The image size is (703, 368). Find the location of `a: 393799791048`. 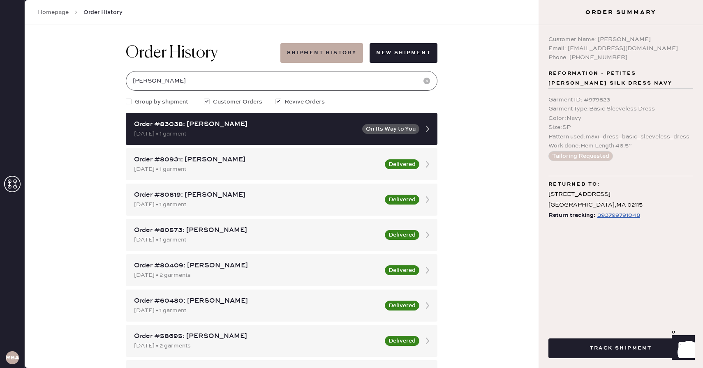

a: 393799791048 is located at coordinates (618, 215).